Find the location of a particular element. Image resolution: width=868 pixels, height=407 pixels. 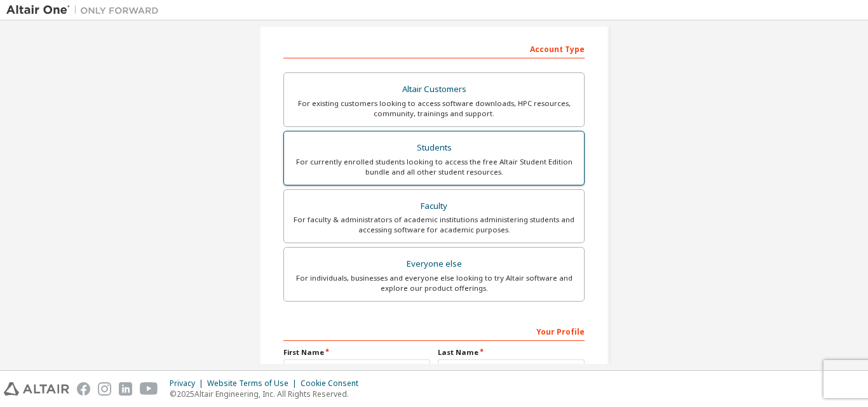

label: Last Name is located at coordinates (511, 353).